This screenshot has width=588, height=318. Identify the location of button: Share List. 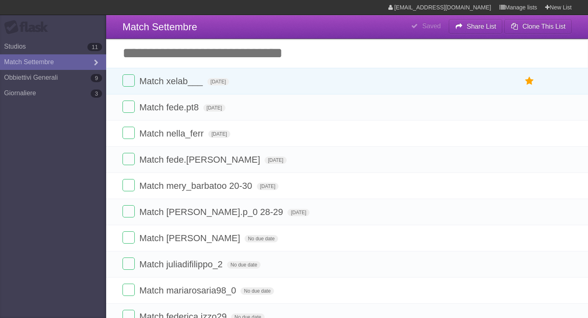
(476, 27).